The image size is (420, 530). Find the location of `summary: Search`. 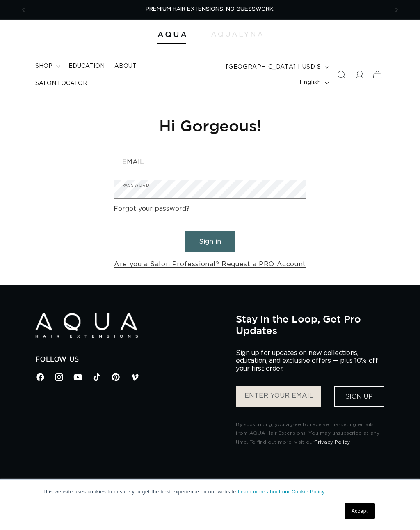

summary: Search is located at coordinates (341, 75).